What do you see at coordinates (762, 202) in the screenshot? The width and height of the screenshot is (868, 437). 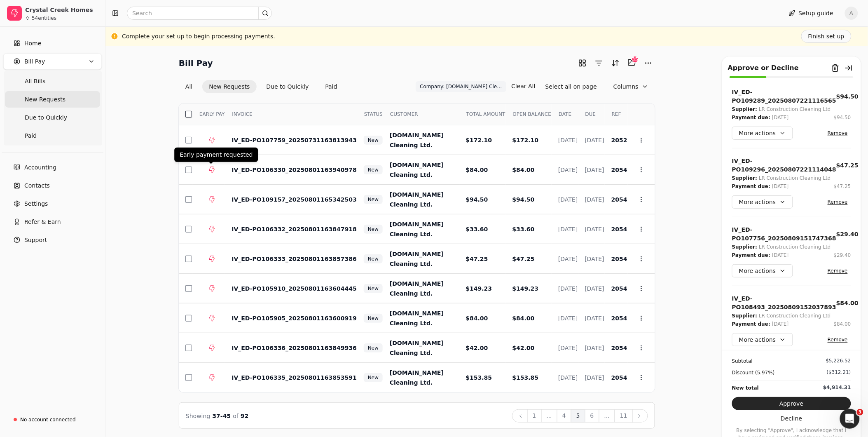 I see `button: More actions` at bounding box center [762, 202].